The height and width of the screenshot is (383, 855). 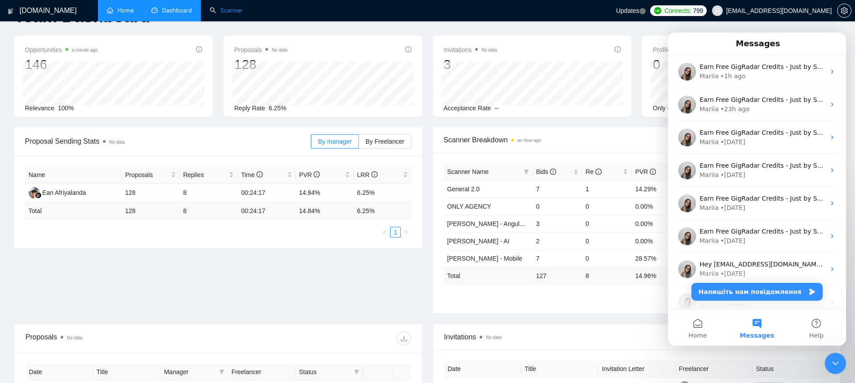 What do you see at coordinates (190, 372) in the screenshot?
I see `span: Manager` at bounding box center [190, 372].